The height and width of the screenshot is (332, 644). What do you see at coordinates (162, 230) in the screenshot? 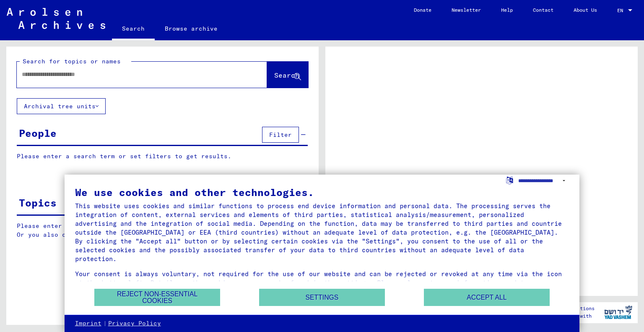
I see `p: Please enter a search term or set filters to get results. Or you also can browse the manually.` at bounding box center [162, 230].